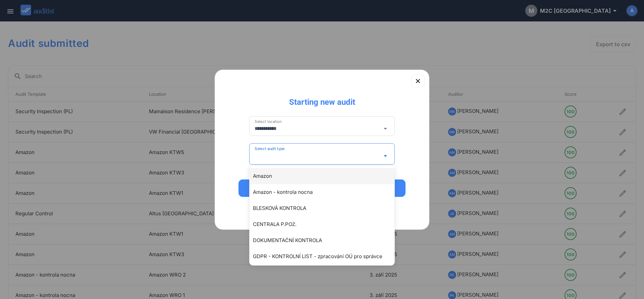 Image resolution: width=644 pixels, height=299 pixels. I want to click on div: Start Audit, so click(322, 188).